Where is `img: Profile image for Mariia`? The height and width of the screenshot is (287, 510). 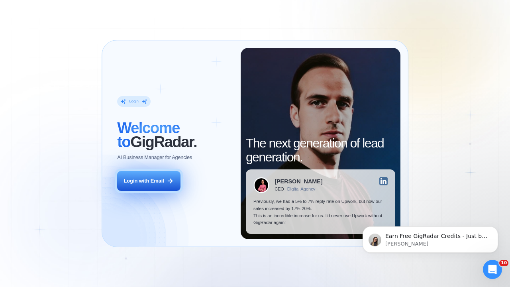
img: Profile image for Mariia is located at coordinates (24, 30).